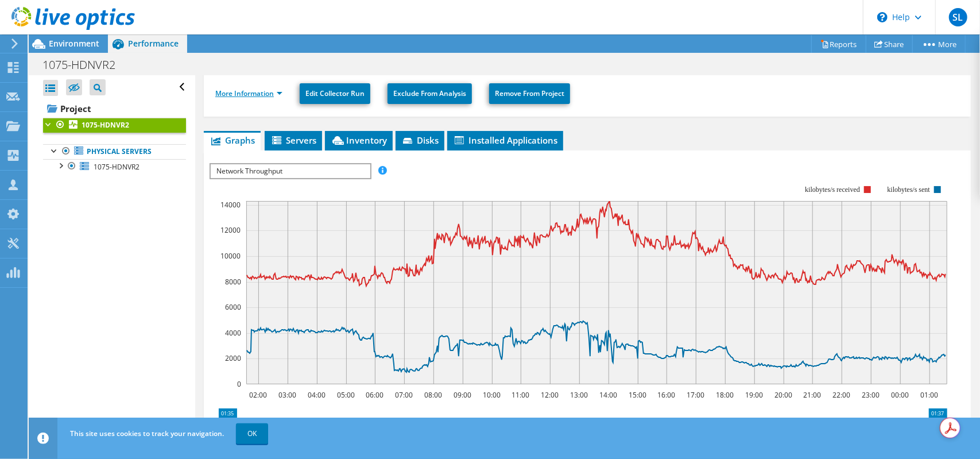 This screenshot has height=459, width=980. Describe the element at coordinates (890, 44) in the screenshot. I see `a: Share` at that location.